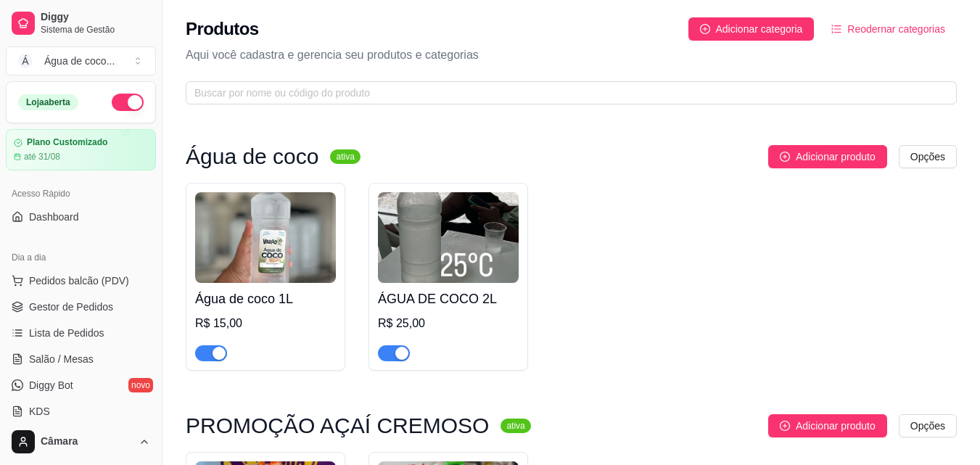 Image resolution: width=980 pixels, height=465 pixels. What do you see at coordinates (42, 156) in the screenshot?
I see `article: até 31/08` at bounding box center [42, 156].